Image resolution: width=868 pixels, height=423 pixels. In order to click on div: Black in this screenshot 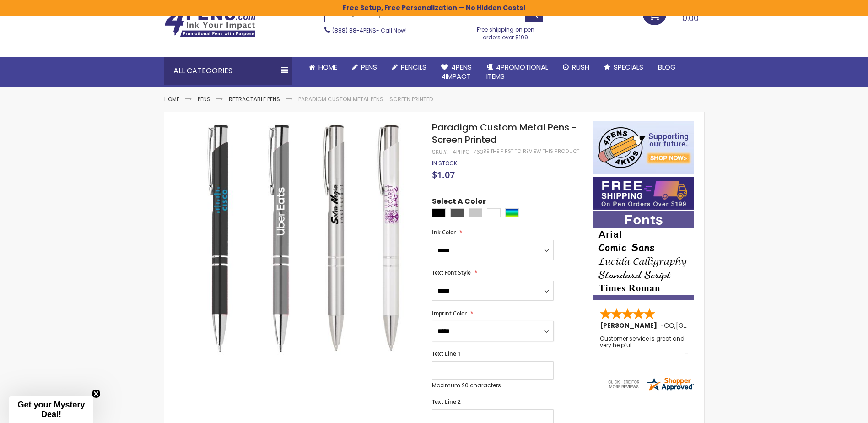, I will do `click(439, 213)`.